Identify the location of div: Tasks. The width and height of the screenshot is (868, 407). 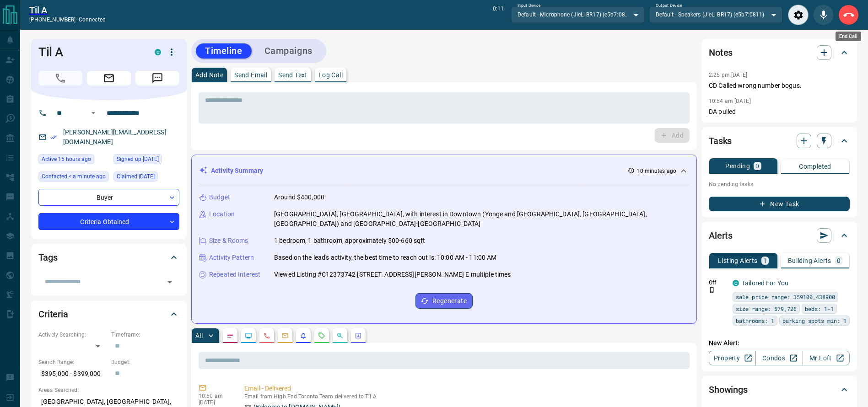
(779, 141).